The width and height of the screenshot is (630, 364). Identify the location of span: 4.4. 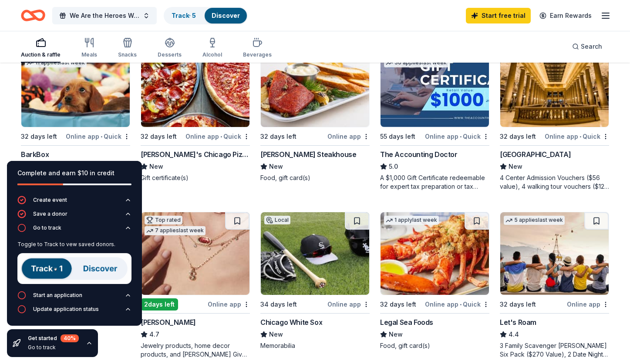
(514, 335).